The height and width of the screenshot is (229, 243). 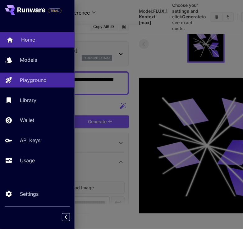 What do you see at coordinates (27, 161) in the screenshot?
I see `p: Usage` at bounding box center [27, 161].